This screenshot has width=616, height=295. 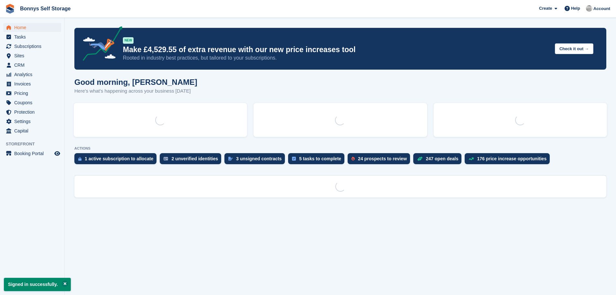 What do you see at coordinates (318, 160) in the screenshot?
I see `a: 5 tasks to complete` at bounding box center [318, 160].